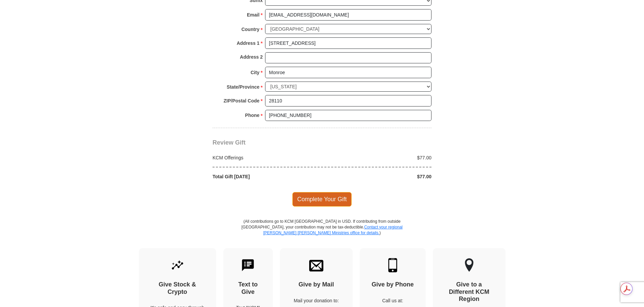 The height and width of the screenshot is (307, 644). I want to click on strong: City, so click(255, 72).